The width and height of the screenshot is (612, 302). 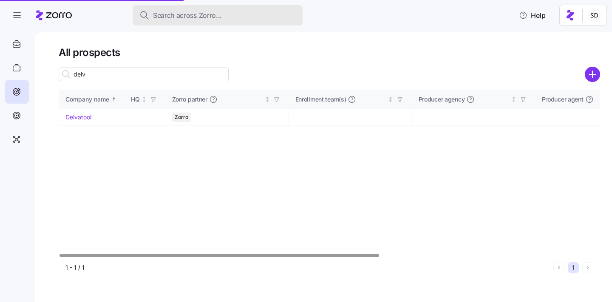 What do you see at coordinates (559, 268) in the screenshot?
I see `button: Previous page` at bounding box center [559, 268].